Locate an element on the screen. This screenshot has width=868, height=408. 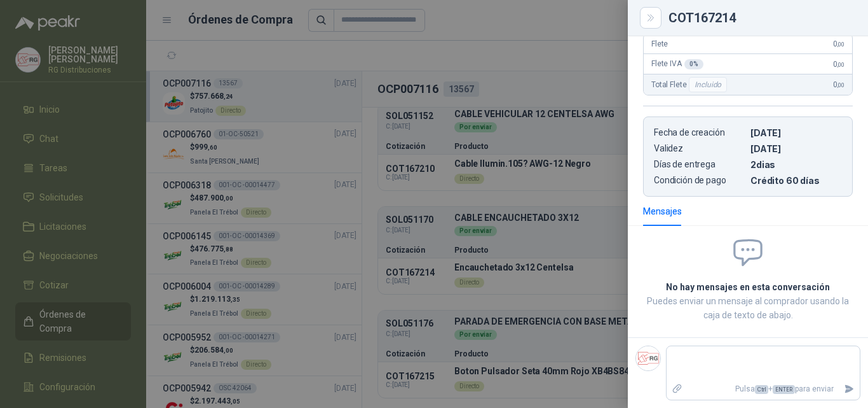
span: Flete IVA is located at coordinates (677, 65).